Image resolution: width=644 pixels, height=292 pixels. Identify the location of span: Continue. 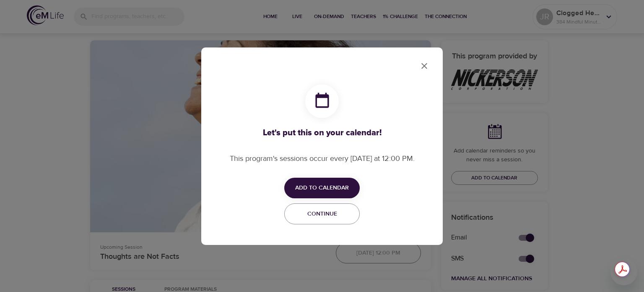
(322, 214).